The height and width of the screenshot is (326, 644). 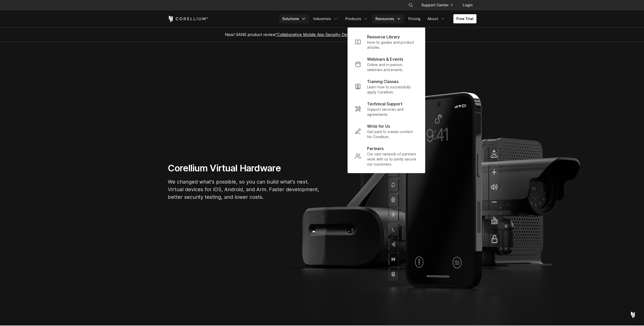 I want to click on a: Login, so click(x=468, y=5).